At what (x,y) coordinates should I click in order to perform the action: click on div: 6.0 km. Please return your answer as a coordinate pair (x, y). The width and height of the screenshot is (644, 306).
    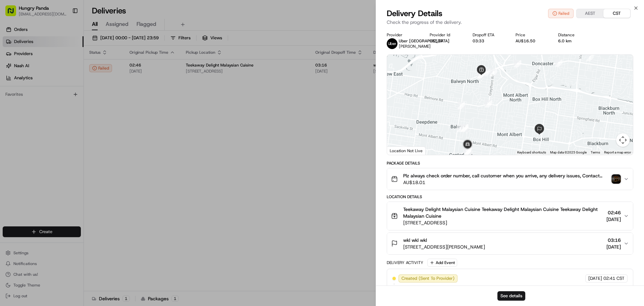
    Looking at the image, I should click on (574, 41).